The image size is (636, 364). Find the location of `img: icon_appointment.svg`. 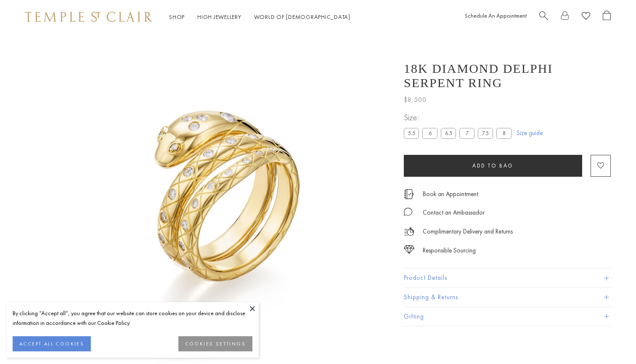

img: icon_appointment.svg is located at coordinates (409, 194).